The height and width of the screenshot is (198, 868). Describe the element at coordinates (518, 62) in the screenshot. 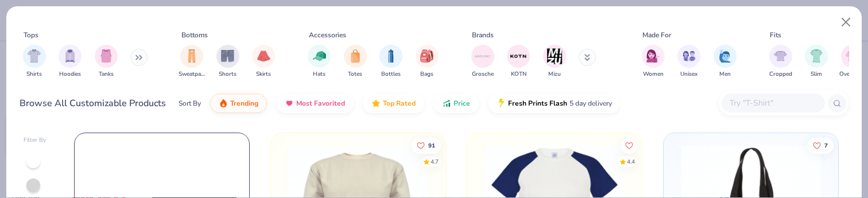

I see `div: filter for KOTN` at that location.